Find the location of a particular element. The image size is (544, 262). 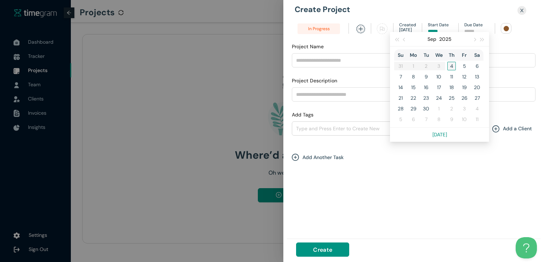

td: 2025-09-05 is located at coordinates (465, 66).